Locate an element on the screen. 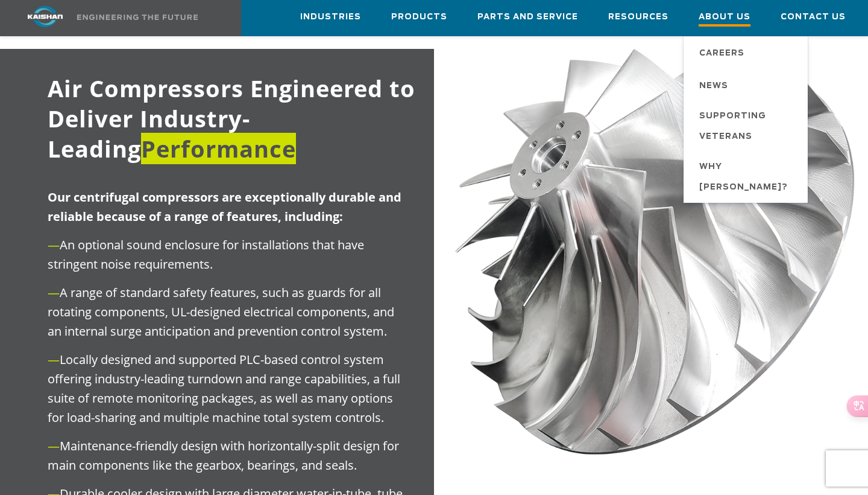  p: Maintenance-friendly design with horizontally-split design for main components like the gearbox, ... is located at coordinates (225, 456).